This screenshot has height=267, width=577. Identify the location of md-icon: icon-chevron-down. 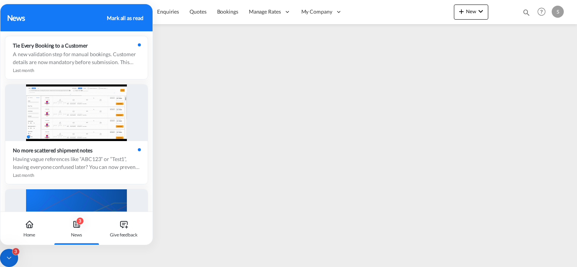
(480, 11).